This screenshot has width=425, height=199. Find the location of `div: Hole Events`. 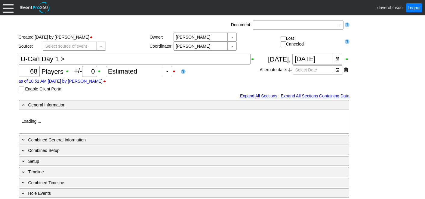

div: Hole Events is located at coordinates (172, 193).